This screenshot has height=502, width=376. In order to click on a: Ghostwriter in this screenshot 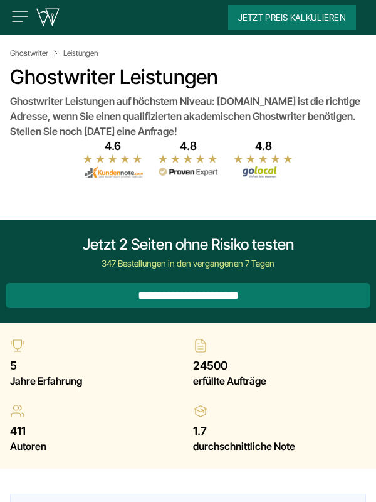, I will do `click(35, 53)`.